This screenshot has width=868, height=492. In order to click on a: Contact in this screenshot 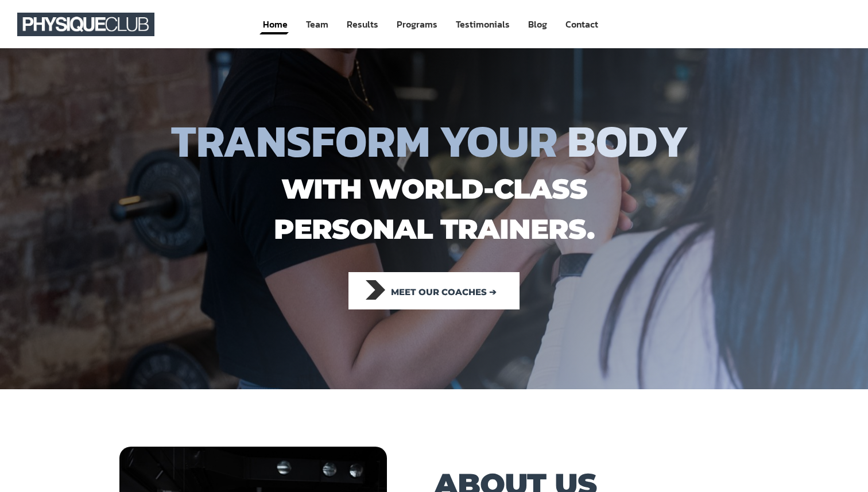, I will do `click(581, 24)`.